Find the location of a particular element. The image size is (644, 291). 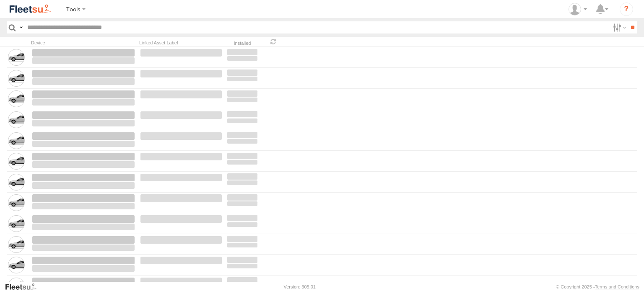

div: Installed is located at coordinates (242, 44).